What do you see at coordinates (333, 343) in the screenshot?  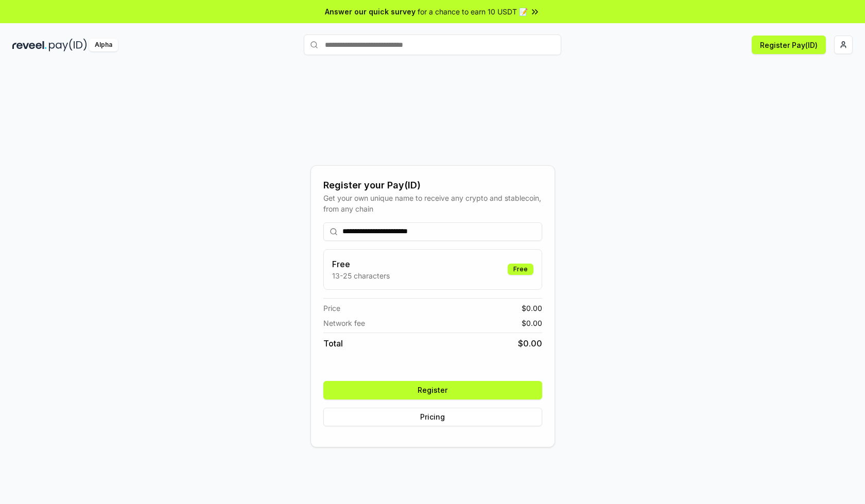 I see `span: Total` at bounding box center [333, 343].